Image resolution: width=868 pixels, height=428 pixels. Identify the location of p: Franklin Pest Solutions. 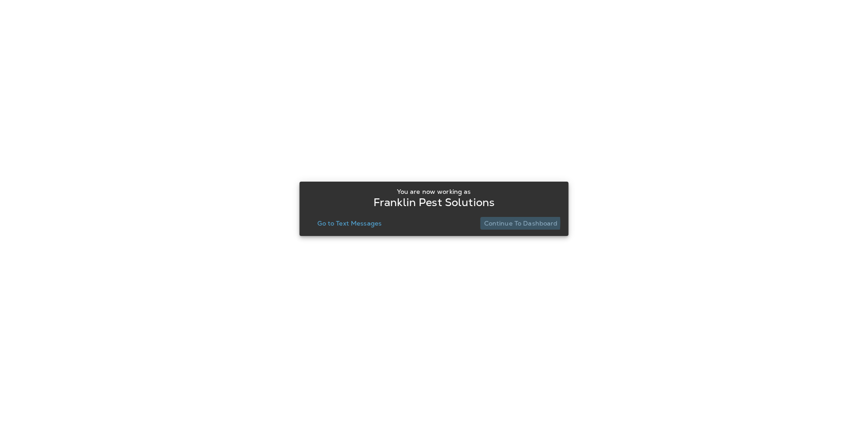
(434, 202).